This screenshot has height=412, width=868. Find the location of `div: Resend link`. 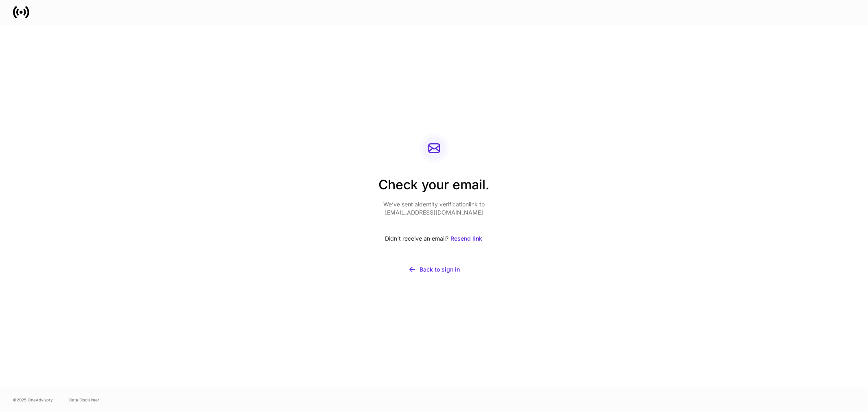

div: Resend link is located at coordinates (467, 238).